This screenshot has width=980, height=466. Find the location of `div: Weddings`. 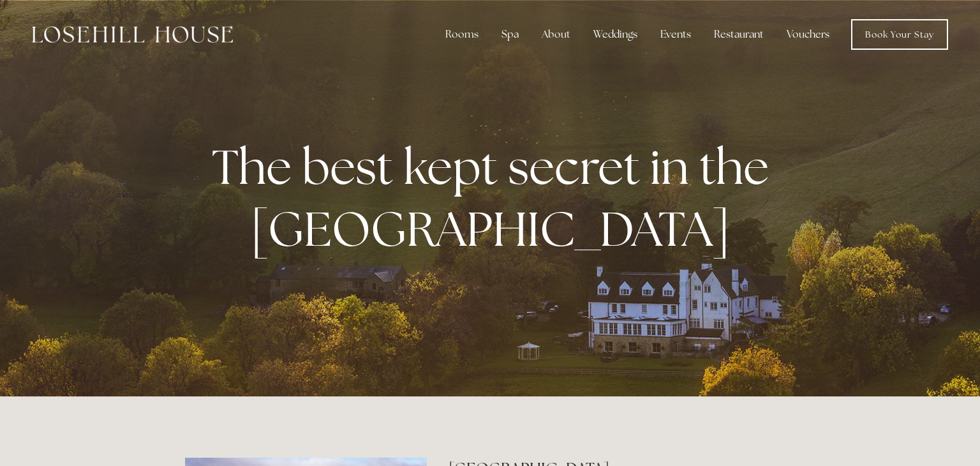

div: Weddings is located at coordinates (615, 35).